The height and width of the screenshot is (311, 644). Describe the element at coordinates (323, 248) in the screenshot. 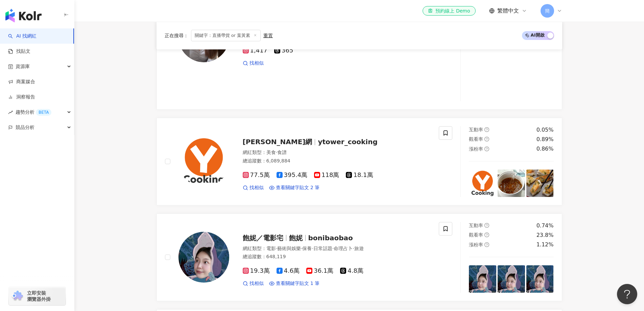

I see `span: 日常話題` at that location.